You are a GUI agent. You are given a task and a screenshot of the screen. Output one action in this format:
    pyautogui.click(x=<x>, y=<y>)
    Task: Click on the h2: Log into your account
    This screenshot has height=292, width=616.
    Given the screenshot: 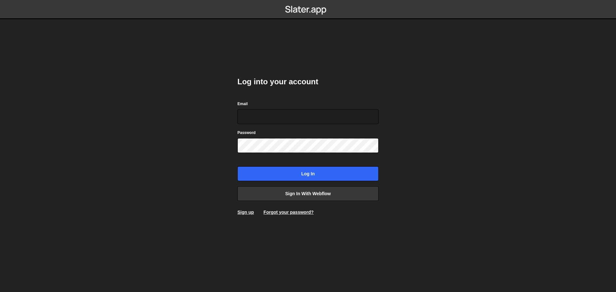 What is the action you would take?
    pyautogui.click(x=308, y=82)
    